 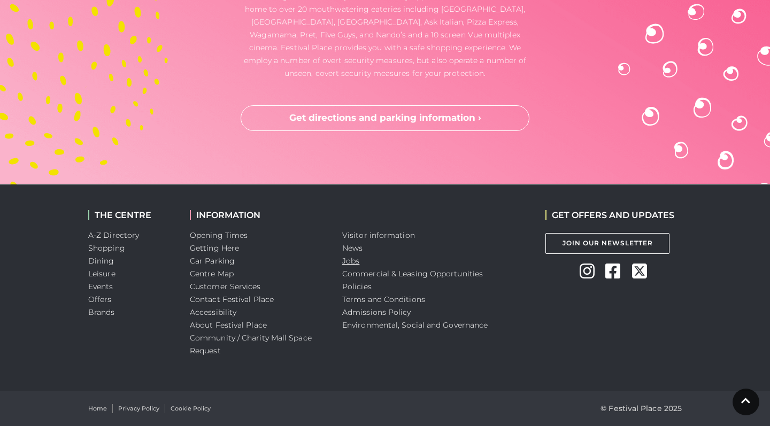 What do you see at coordinates (100, 299) in the screenshot?
I see `a: Offers` at bounding box center [100, 299].